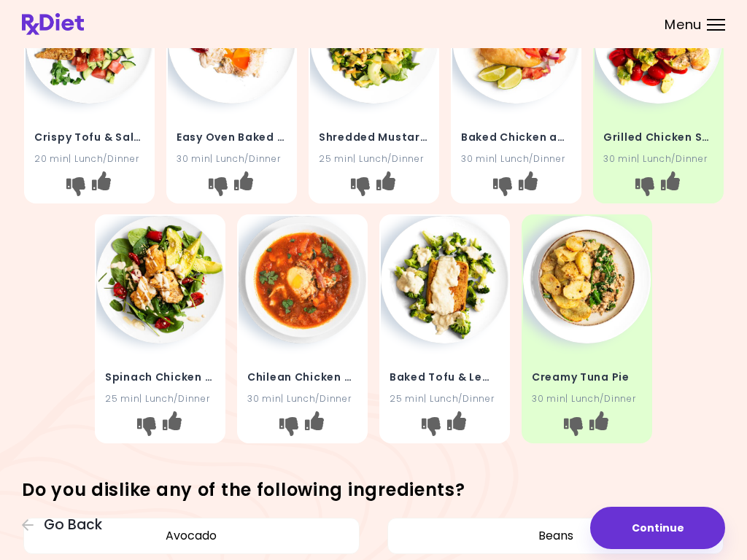 The height and width of the screenshot is (560, 747). What do you see at coordinates (657, 528) in the screenshot?
I see `button: Continue` at bounding box center [657, 528].